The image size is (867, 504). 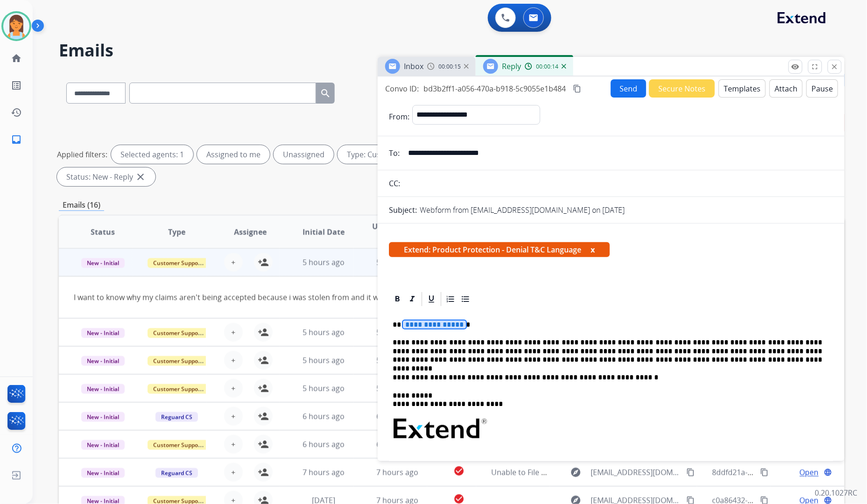 I want to click on p: Subject:, so click(x=403, y=210).